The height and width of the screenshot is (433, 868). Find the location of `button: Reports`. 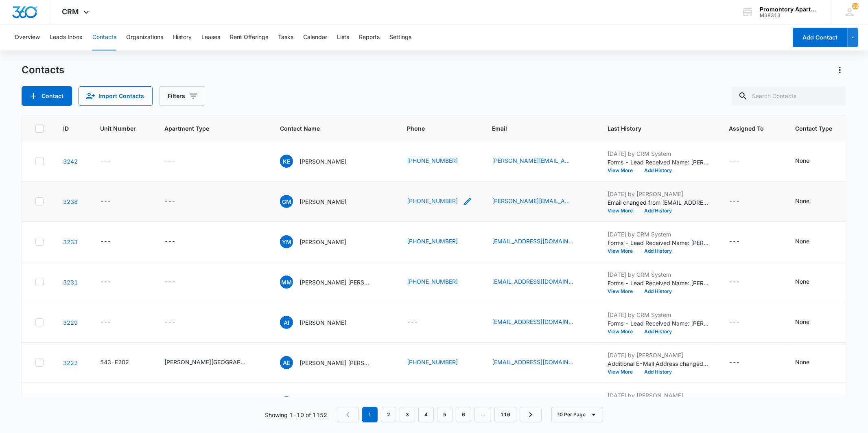

button: Reports is located at coordinates (369, 38).